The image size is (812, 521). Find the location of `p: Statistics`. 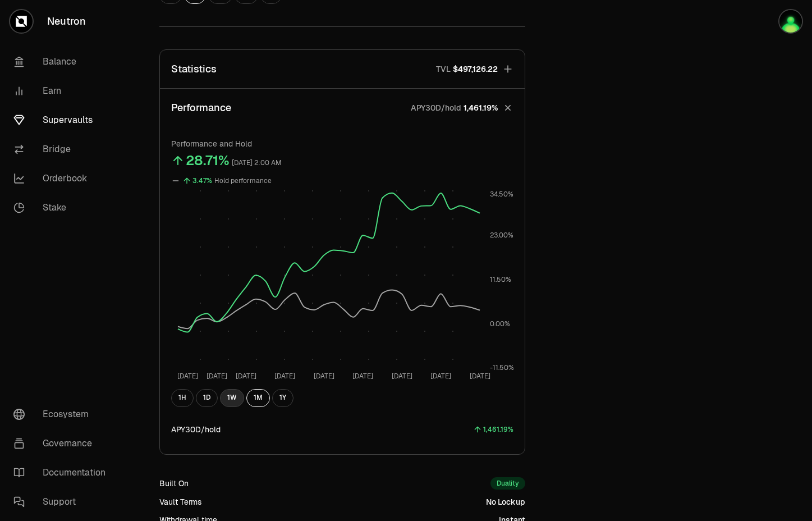

p: Statistics is located at coordinates (193, 69).